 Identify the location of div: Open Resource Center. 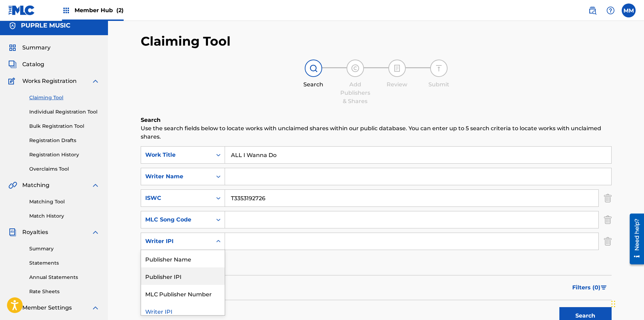
(12, 28).